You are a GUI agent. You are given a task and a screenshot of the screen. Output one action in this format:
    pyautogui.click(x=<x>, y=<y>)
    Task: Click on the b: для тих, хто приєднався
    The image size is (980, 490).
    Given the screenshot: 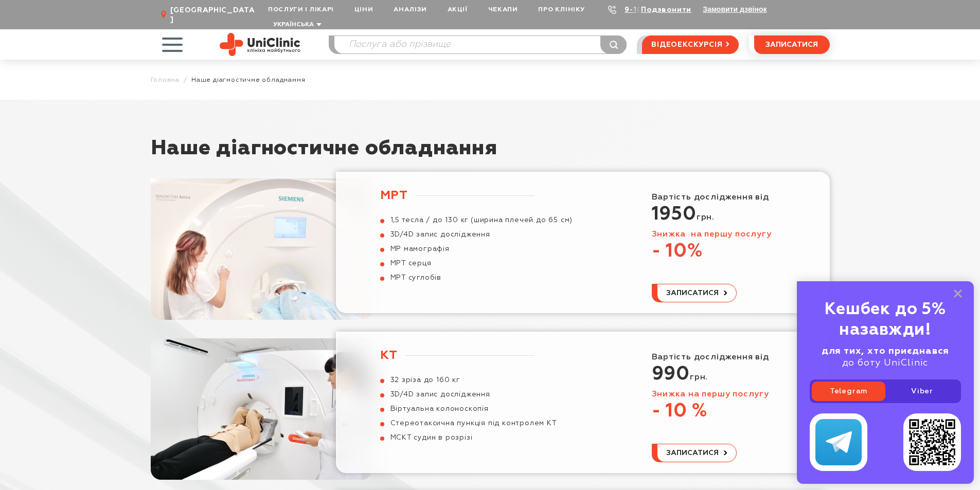 What is the action you would take?
    pyautogui.click(x=885, y=352)
    